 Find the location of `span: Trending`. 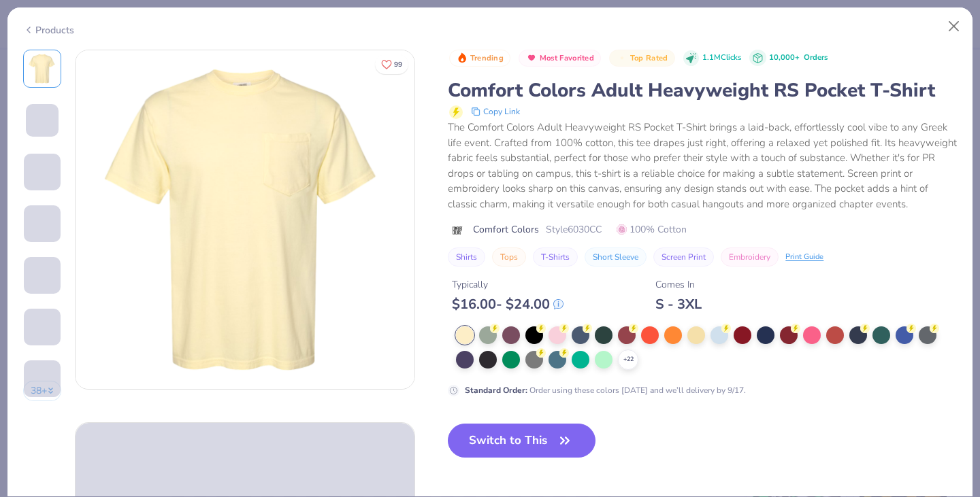

span: Trending is located at coordinates (487, 58).